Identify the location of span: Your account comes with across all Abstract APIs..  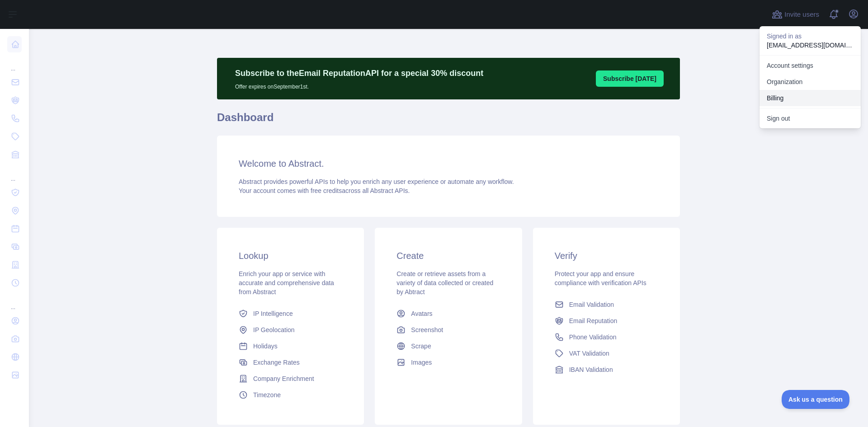
(324, 190).